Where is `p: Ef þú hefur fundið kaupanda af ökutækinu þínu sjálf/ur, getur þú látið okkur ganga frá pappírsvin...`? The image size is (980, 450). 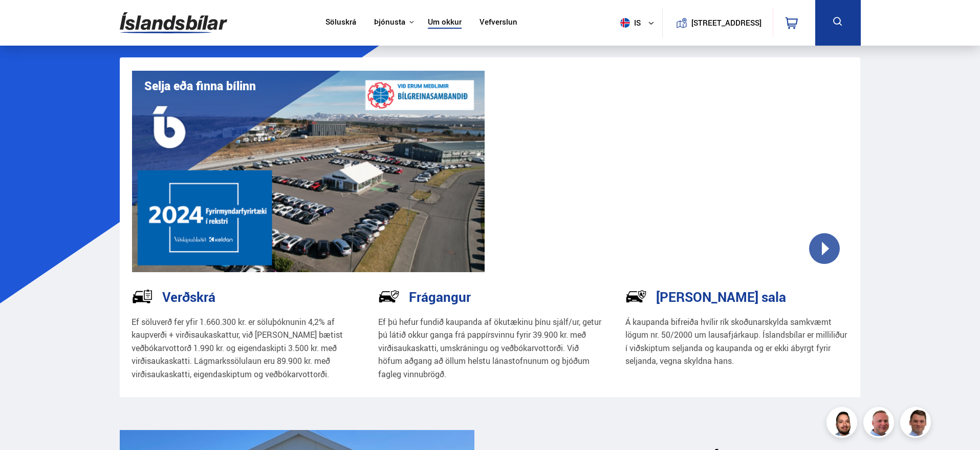 p: Ef þú hefur fundið kaupanda af ökutækinu þínu sjálf/ur, getur þú látið okkur ganga frá pappírsvin... is located at coordinates (490, 348).